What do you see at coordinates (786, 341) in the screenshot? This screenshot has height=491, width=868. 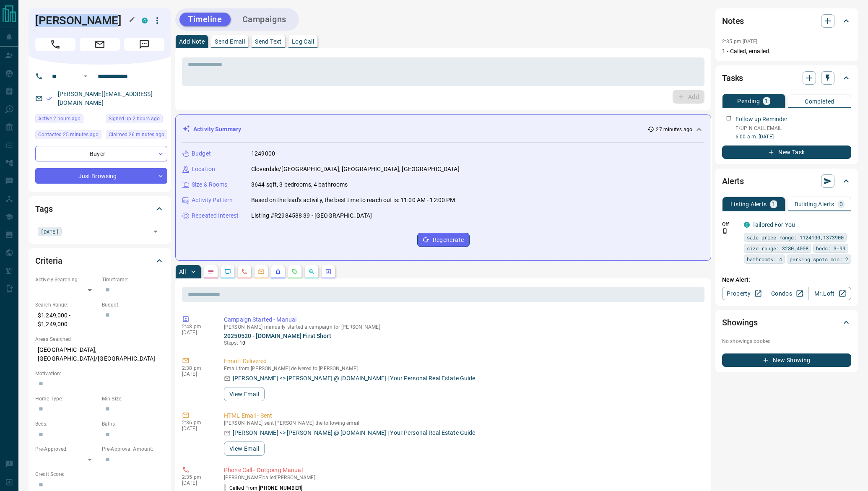 I see `p: No showings booked` at bounding box center [786, 341].